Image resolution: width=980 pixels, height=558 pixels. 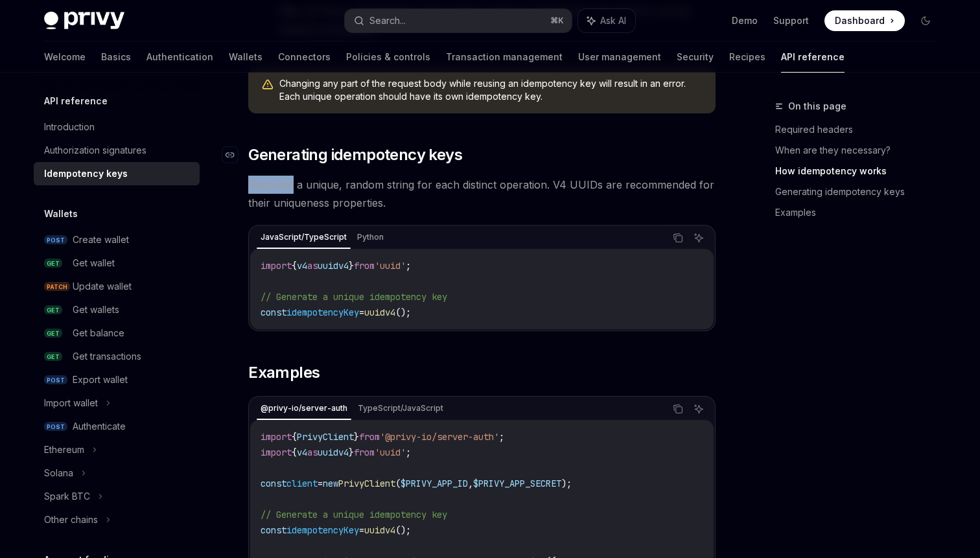 I want to click on a: Connectors, so click(x=304, y=57).